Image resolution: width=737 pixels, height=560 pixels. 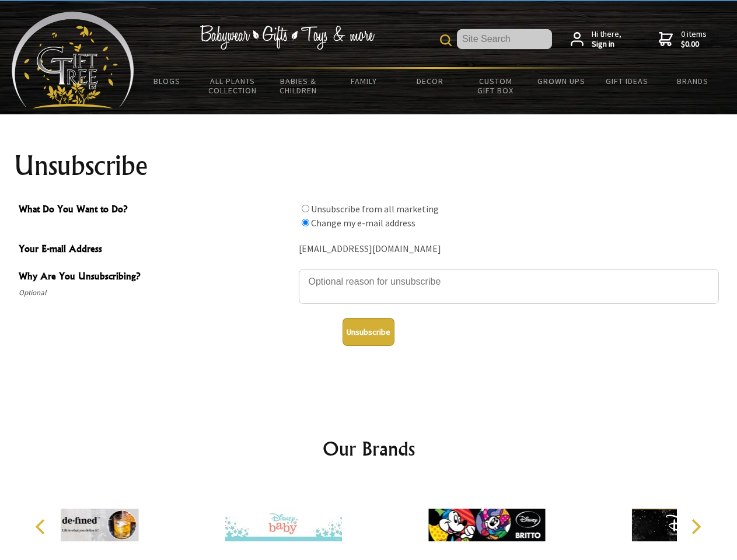 I want to click on span: Hi there,, so click(x=607, y=39).